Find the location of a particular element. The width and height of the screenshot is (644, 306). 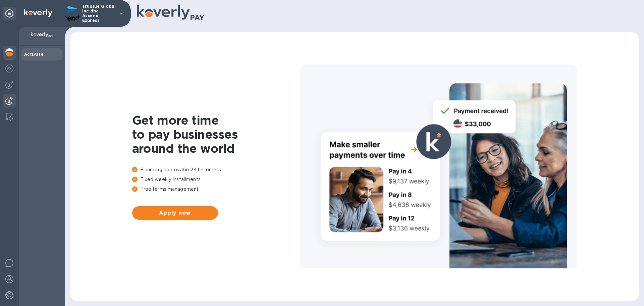

p: Financing approval in 24 hrs or less. is located at coordinates (216, 170).